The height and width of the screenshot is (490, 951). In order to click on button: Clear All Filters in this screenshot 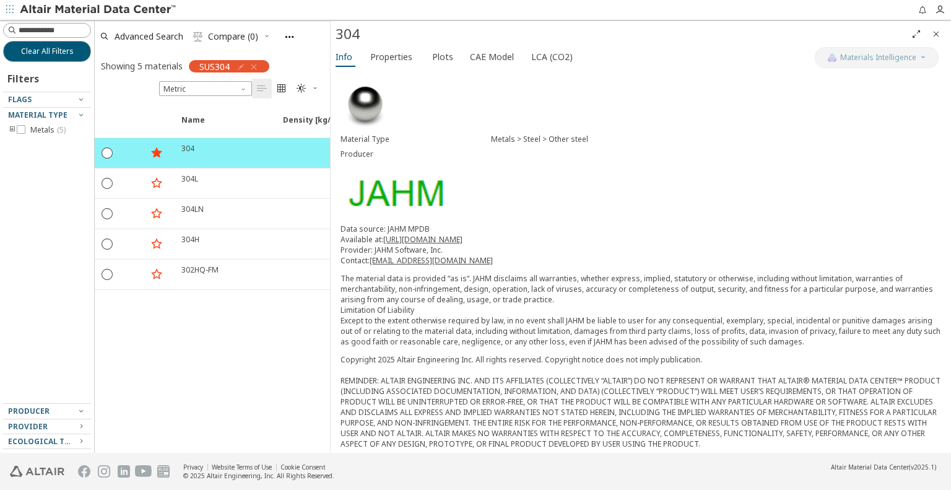, I will do `click(47, 51)`.